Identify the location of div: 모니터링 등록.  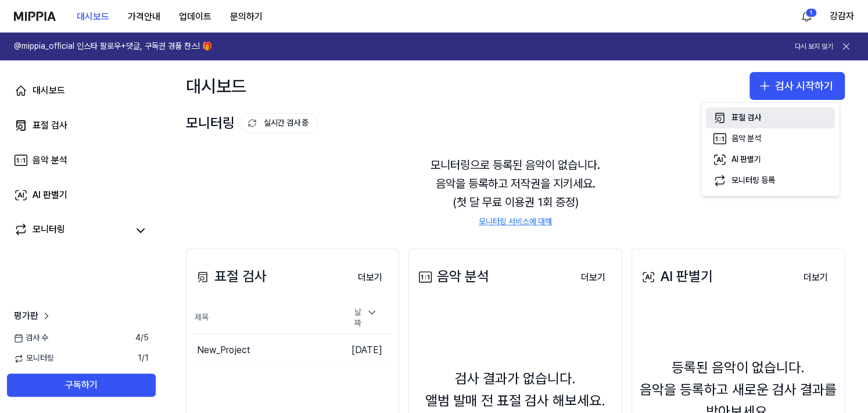
(753, 181).